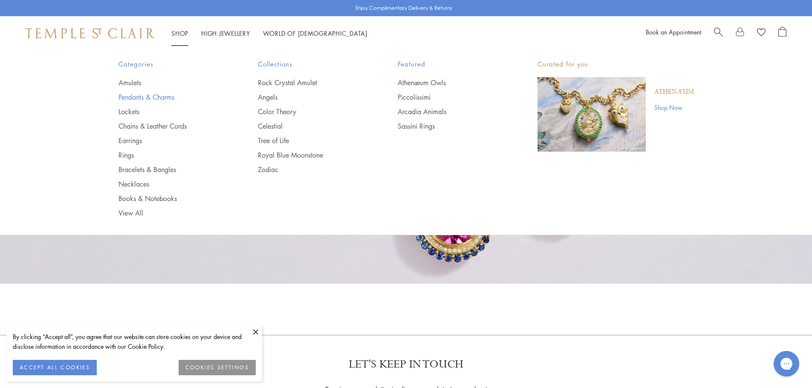 The width and height of the screenshot is (812, 388). I want to click on a: Angels, so click(311, 97).